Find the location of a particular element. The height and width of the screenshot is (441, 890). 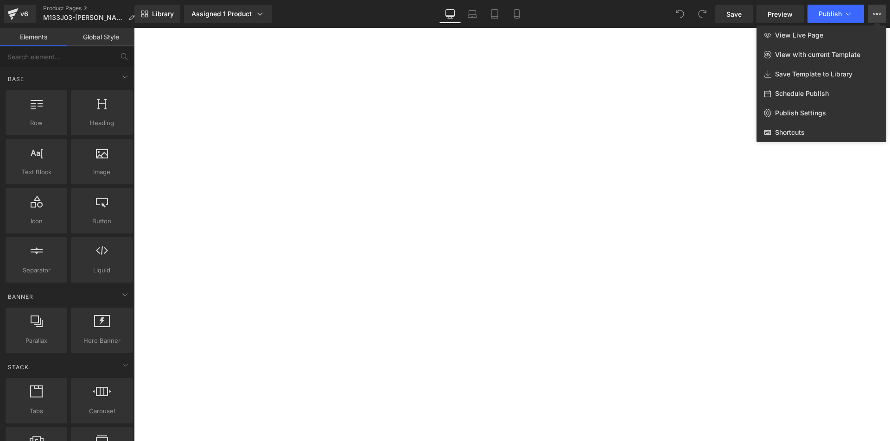

span: Tabs is located at coordinates (36, 411).